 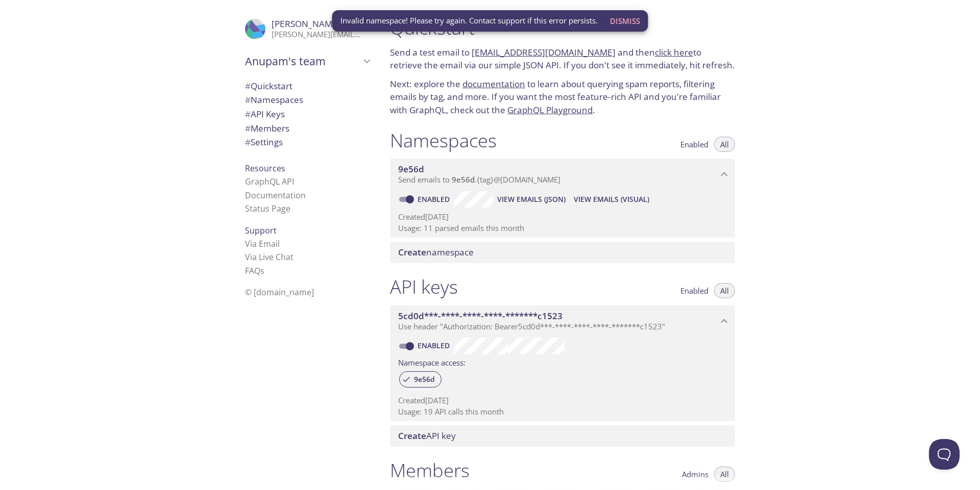 I want to click on div: Anupam's team, so click(x=307, y=61).